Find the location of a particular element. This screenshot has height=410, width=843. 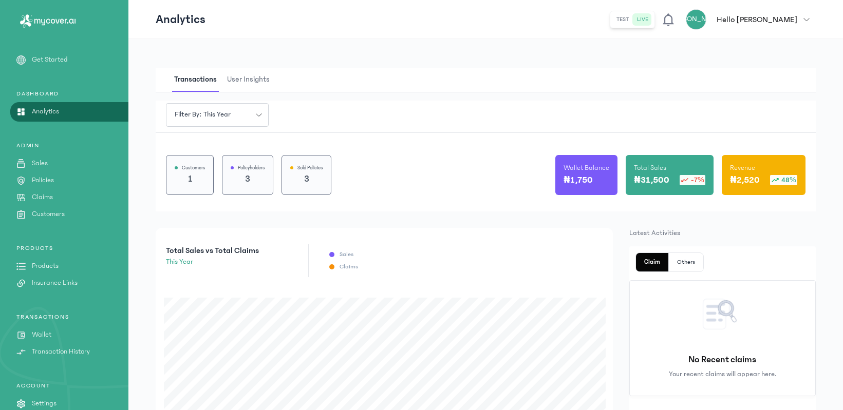

p: Wallet is located at coordinates (42, 335).